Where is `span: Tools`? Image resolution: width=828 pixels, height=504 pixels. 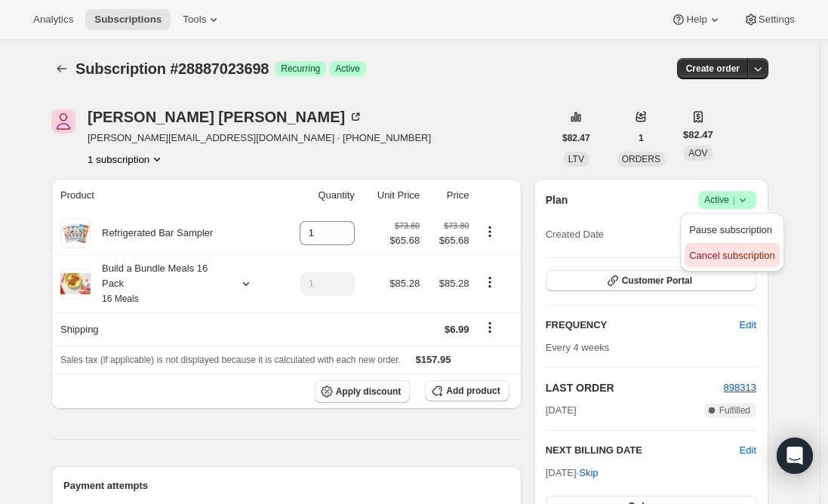
span: Tools is located at coordinates (194, 20).